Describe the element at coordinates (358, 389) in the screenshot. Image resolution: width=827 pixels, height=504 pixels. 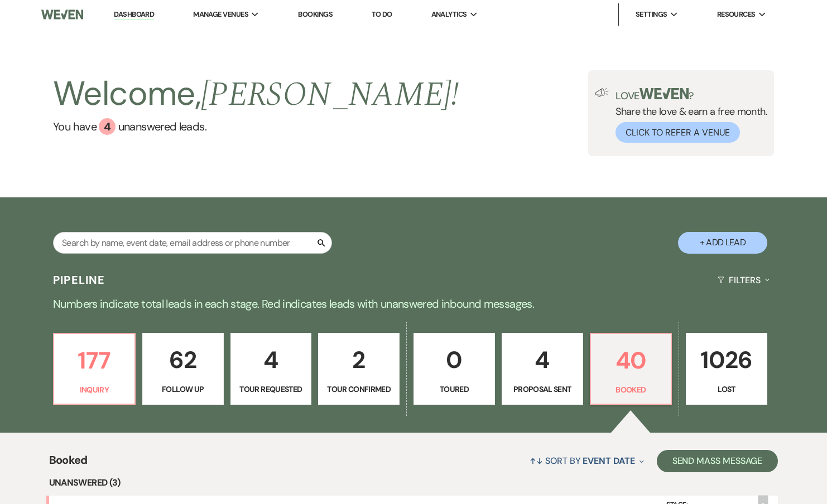
I see `p: Tour Confirmed` at that location.